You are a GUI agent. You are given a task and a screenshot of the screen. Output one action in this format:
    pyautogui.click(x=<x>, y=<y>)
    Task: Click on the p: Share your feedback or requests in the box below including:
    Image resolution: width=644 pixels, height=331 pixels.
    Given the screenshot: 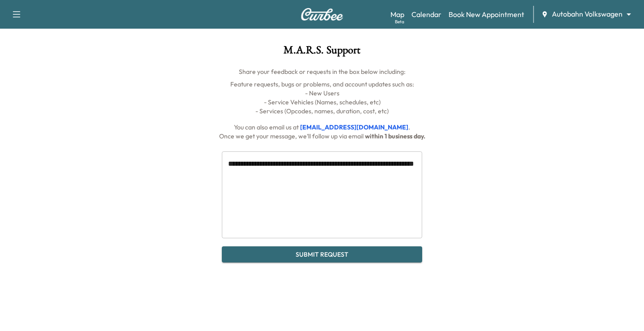 What is the action you would take?
    pyautogui.click(x=322, y=72)
    